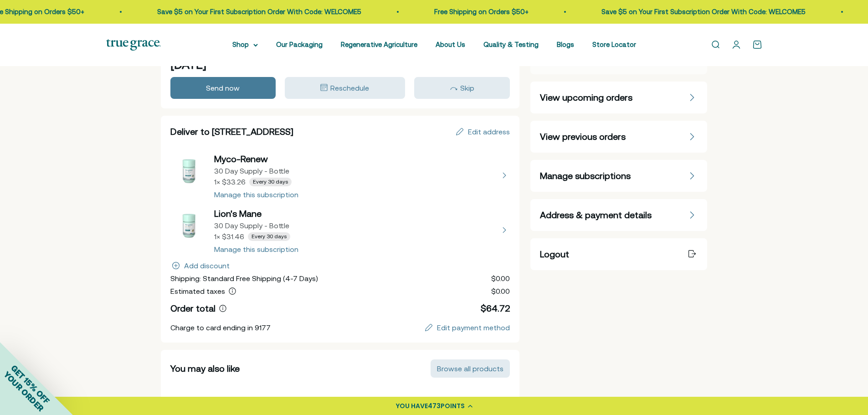 The image size is (868, 415). I want to click on a: Regenerative Agriculture, so click(379, 44).